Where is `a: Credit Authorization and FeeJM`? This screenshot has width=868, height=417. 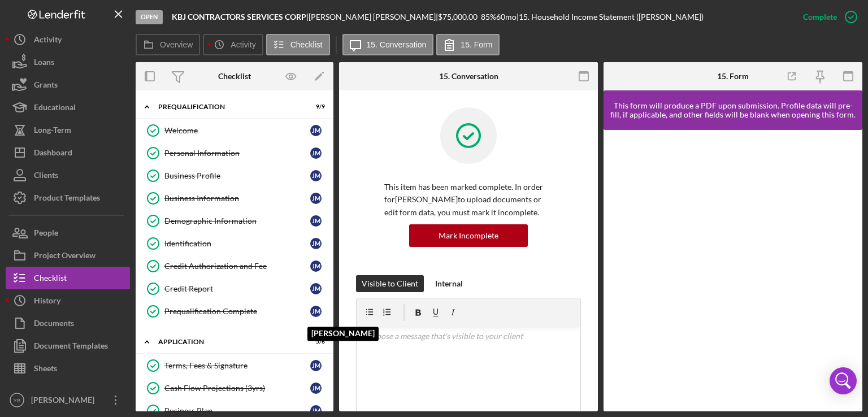 a: Credit Authorization and FeeJM is located at coordinates (235, 266).